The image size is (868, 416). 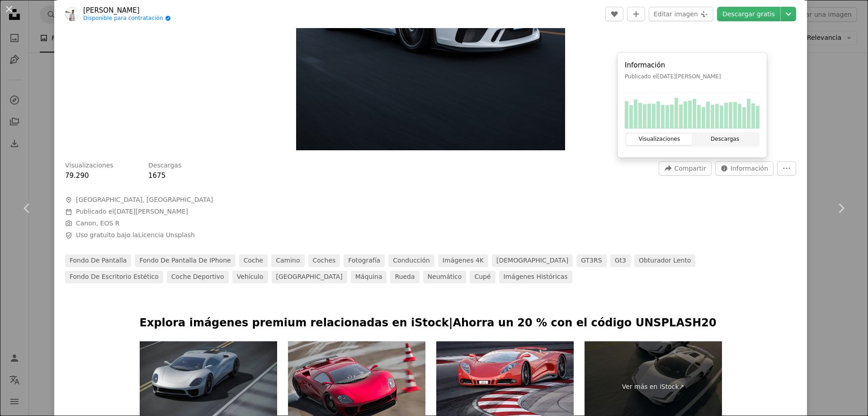 What do you see at coordinates (659, 140) in the screenshot?
I see `button: Visualizaciones` at bounding box center [659, 140].